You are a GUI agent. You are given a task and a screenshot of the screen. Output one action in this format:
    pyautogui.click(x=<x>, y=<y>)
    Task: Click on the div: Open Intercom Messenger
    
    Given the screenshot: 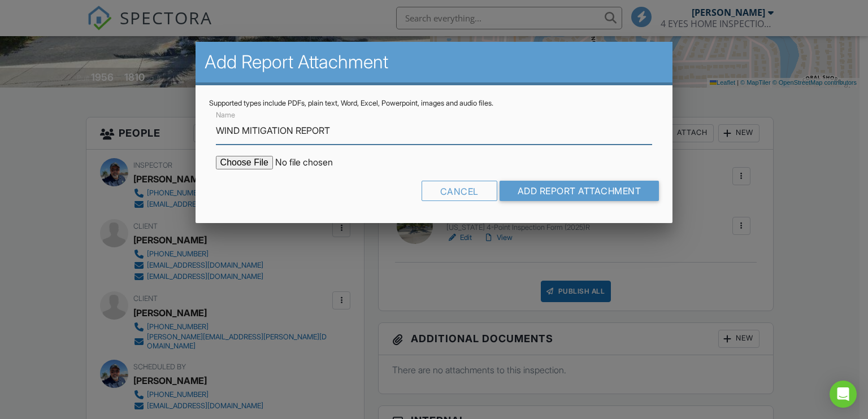 What is the action you would take?
    pyautogui.click(x=843, y=394)
    